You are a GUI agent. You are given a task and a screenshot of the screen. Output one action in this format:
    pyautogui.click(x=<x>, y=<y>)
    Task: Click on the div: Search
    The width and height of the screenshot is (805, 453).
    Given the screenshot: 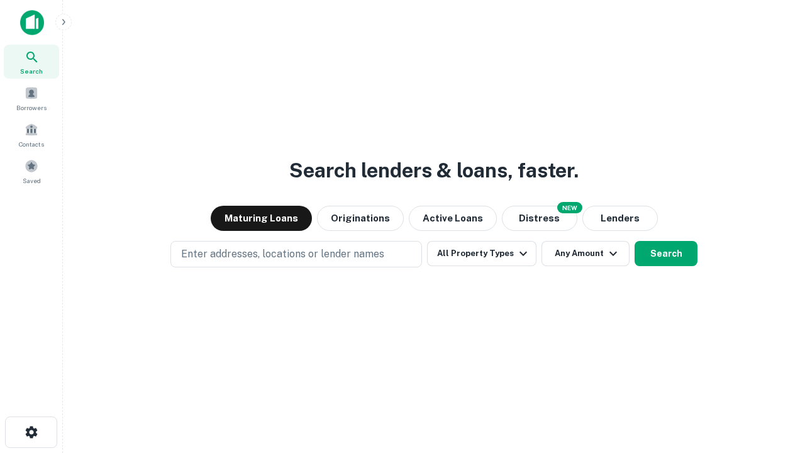 What is the action you would take?
    pyautogui.click(x=31, y=62)
    